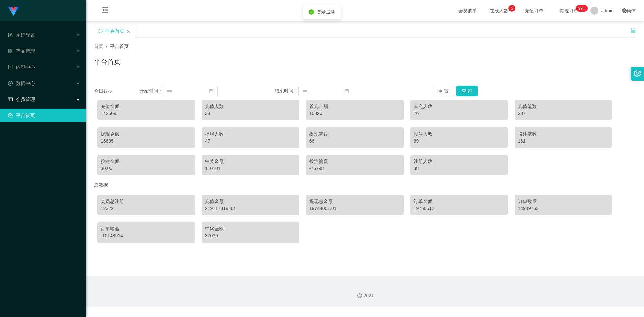 The width and height of the screenshot is (644, 317). I want to click on span: 系统配置, so click(21, 35).